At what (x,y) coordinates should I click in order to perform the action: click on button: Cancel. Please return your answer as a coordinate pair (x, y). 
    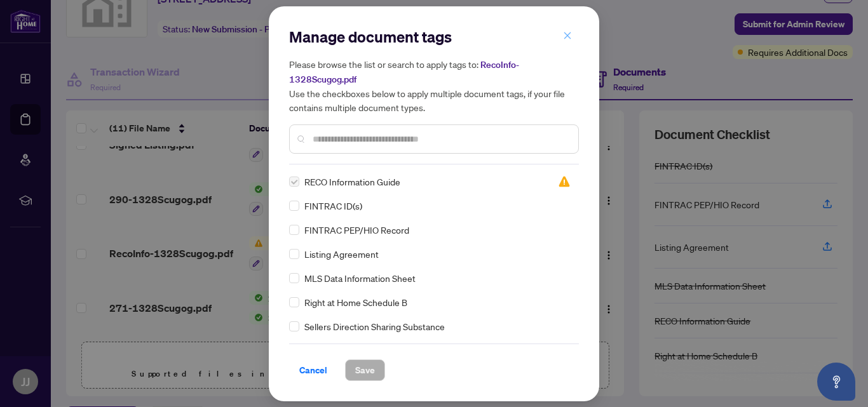
    Looking at the image, I should click on (313, 370).